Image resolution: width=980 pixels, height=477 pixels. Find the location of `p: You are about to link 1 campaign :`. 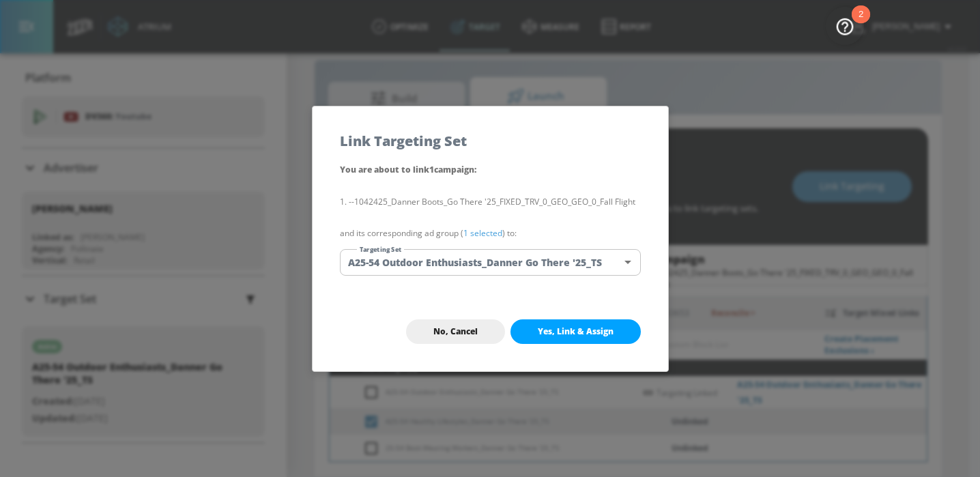

p: You are about to link 1 campaign : is located at coordinates (490, 170).